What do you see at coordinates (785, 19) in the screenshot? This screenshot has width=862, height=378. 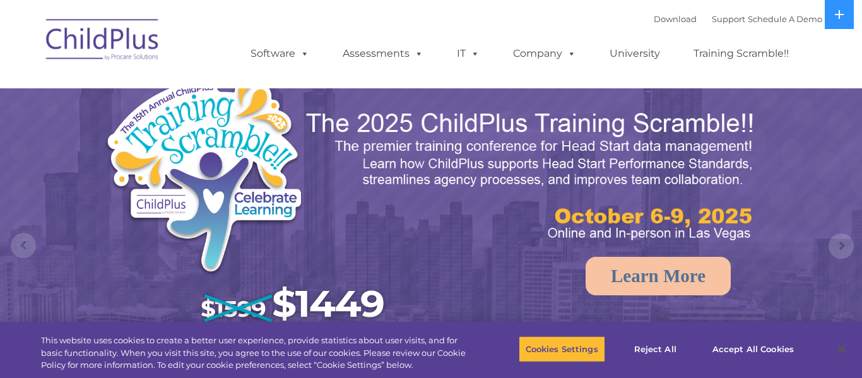 I see `a: Schedule A Demo` at bounding box center [785, 19].